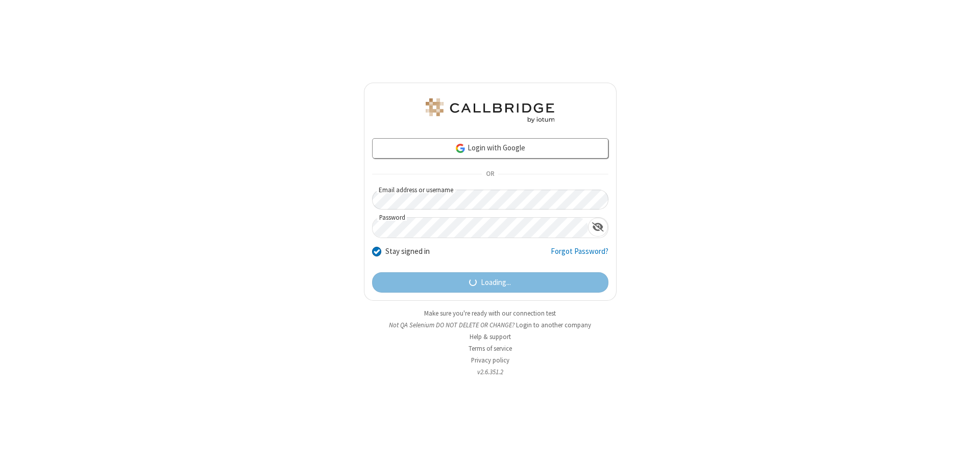 The width and height of the screenshot is (980, 467). I want to click on span: OR, so click(490, 175).